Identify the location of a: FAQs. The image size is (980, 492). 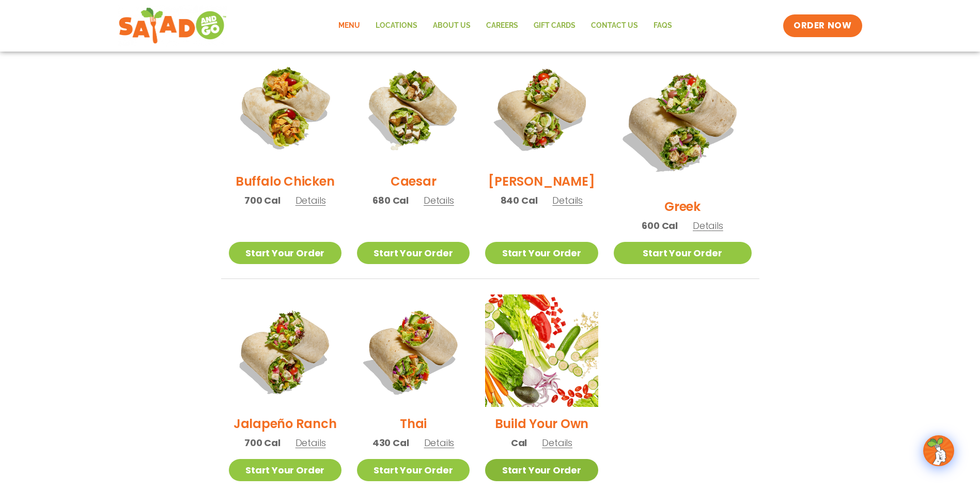
(662, 26).